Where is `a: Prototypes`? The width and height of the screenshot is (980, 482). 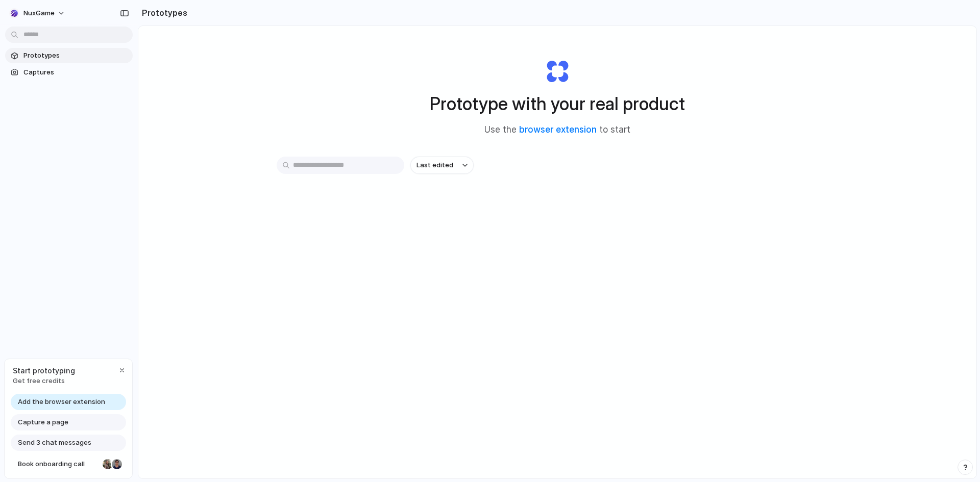 a: Prototypes is located at coordinates (69, 55).